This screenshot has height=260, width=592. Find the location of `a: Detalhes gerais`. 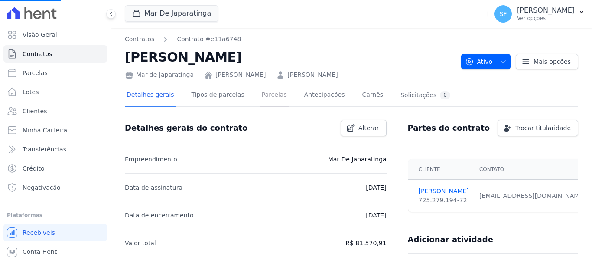

a: Detalhes gerais is located at coordinates (150, 95).